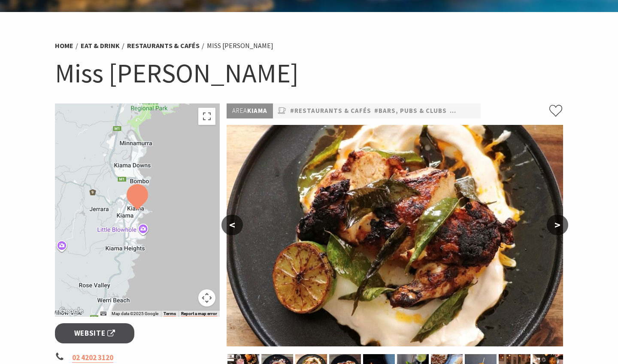 Image resolution: width=618 pixels, height=364 pixels. What do you see at coordinates (100, 45) in the screenshot?
I see `a: Eat & Drink` at bounding box center [100, 45].